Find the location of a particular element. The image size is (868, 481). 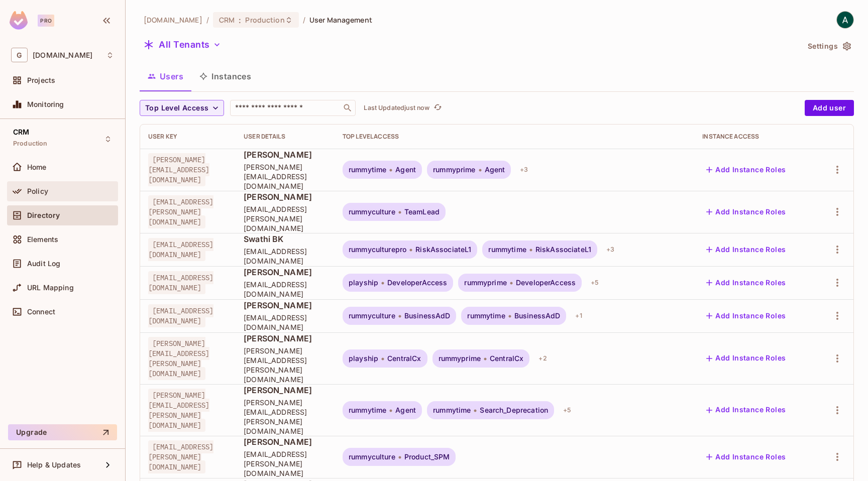

span: User Management is located at coordinates (341, 19).